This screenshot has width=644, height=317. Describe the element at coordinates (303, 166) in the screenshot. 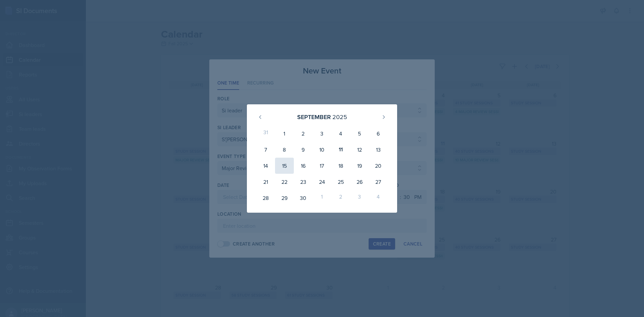

I see `div: 16` at that location.